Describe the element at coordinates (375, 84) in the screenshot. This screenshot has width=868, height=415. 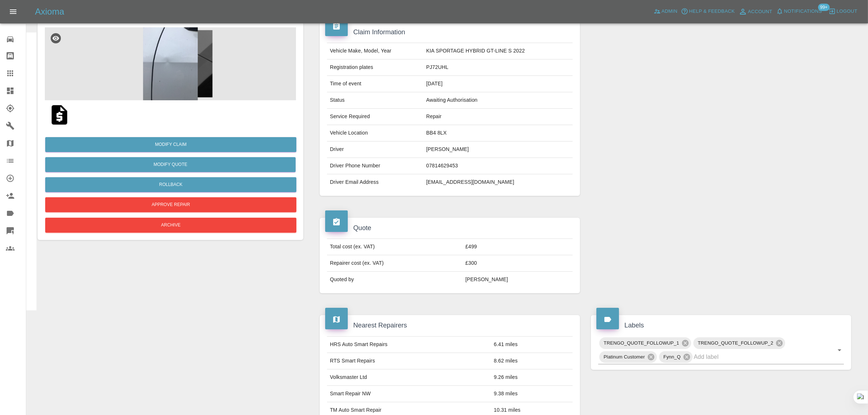
I see `td: Time of event` at that location.